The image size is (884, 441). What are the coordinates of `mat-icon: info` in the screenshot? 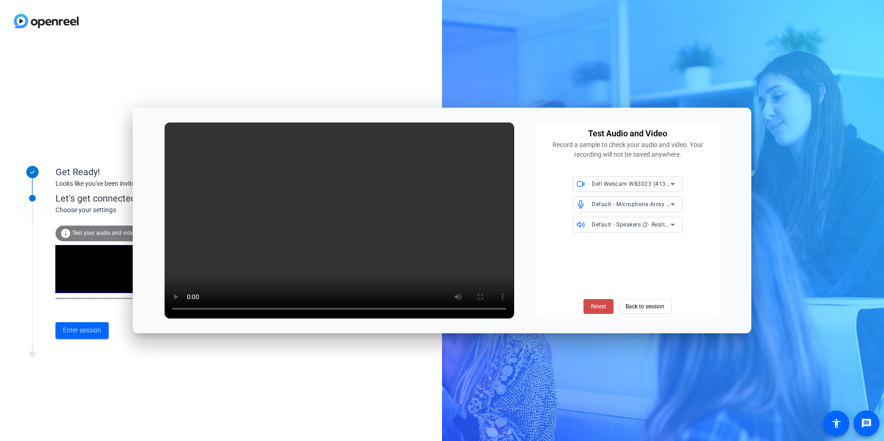 It's located at (66, 233).